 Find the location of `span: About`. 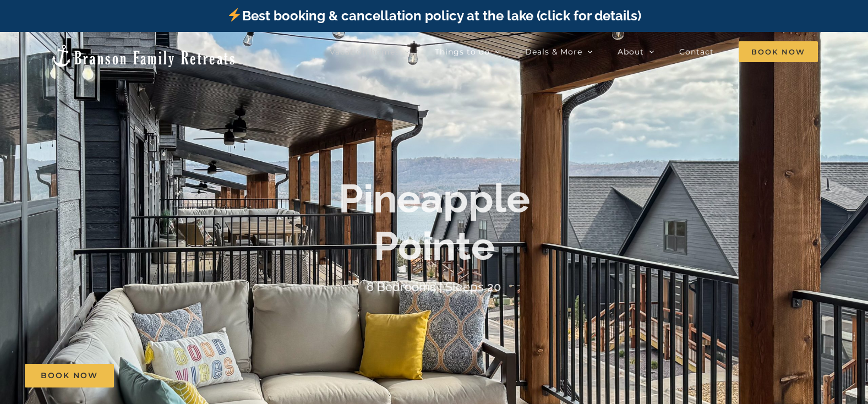

span: About is located at coordinates (631, 52).